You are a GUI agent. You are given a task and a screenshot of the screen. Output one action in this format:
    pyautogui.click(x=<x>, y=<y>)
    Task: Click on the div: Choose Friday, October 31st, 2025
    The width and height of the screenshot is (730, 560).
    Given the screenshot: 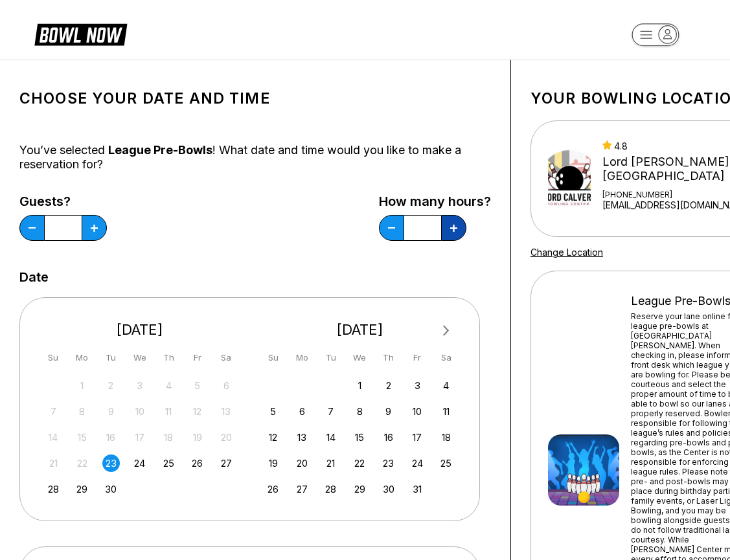 What is the action you would take?
    pyautogui.click(x=417, y=489)
    